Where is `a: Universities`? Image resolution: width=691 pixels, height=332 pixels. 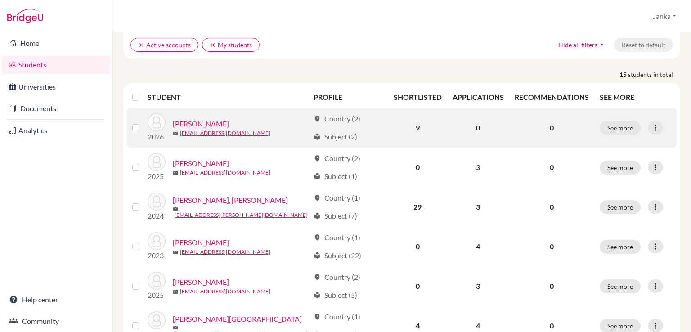
a: Universities is located at coordinates (56, 87).